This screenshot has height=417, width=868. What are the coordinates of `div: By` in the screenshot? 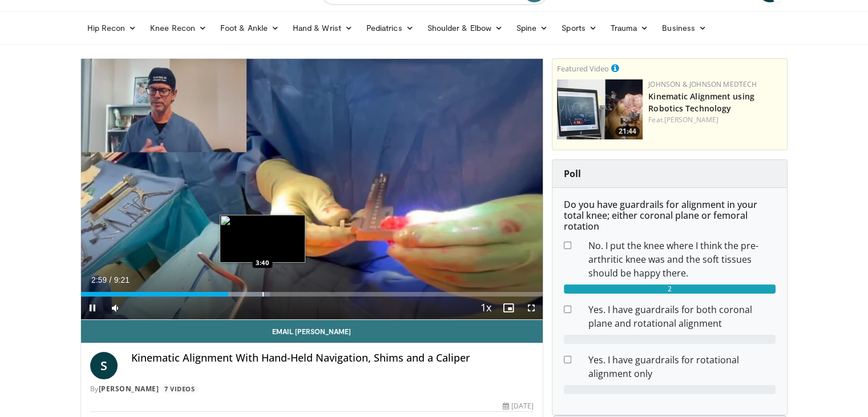 It's located at (312, 390).